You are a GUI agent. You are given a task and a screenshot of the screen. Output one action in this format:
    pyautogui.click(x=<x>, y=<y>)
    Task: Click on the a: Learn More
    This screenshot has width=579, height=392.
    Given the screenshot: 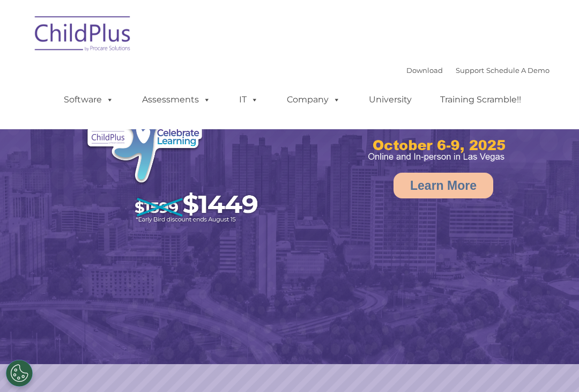 What is the action you would take?
    pyautogui.click(x=443, y=186)
    